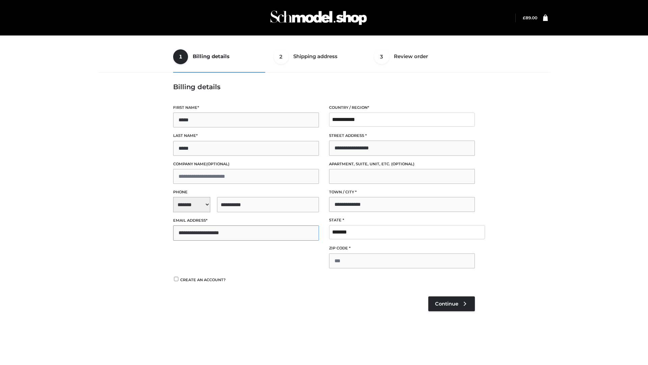 The height and width of the screenshot is (365, 648). I want to click on label: ZIP Code, so click(402, 248).